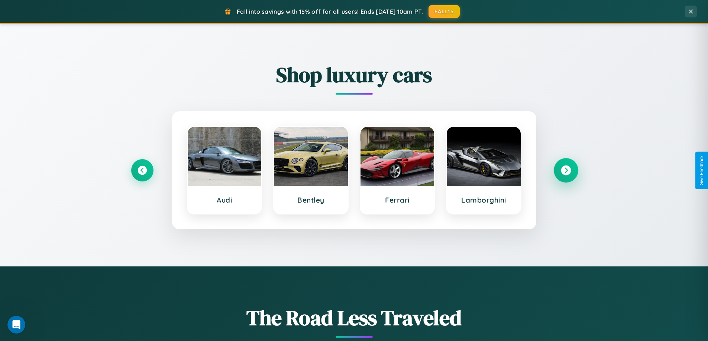 The width and height of the screenshot is (708, 341). What do you see at coordinates (444, 12) in the screenshot?
I see `button: FALL15` at bounding box center [444, 12].